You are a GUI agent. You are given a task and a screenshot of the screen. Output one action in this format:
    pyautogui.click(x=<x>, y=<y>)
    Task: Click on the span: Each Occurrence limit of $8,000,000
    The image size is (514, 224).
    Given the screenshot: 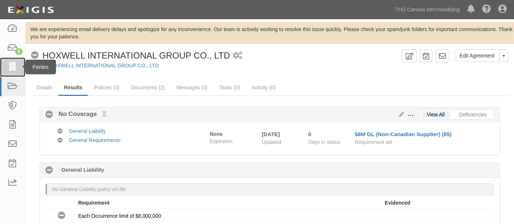 What is the action you would take?
    pyautogui.click(x=120, y=216)
    